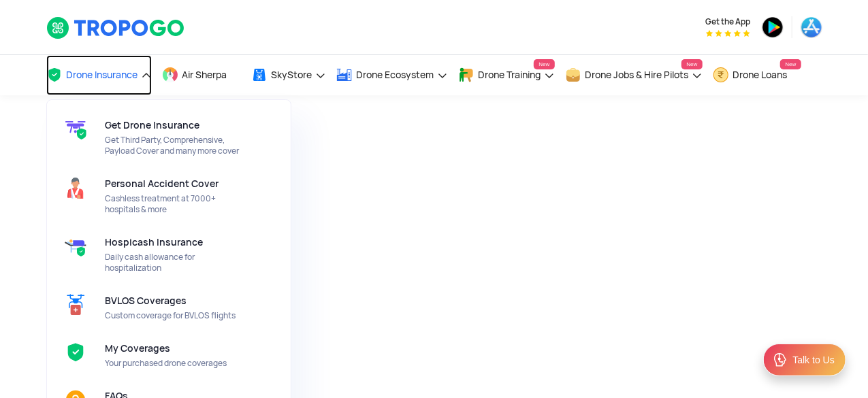 The width and height of the screenshot is (868, 398). I want to click on img: Personal Accident Cover, so click(75, 188).